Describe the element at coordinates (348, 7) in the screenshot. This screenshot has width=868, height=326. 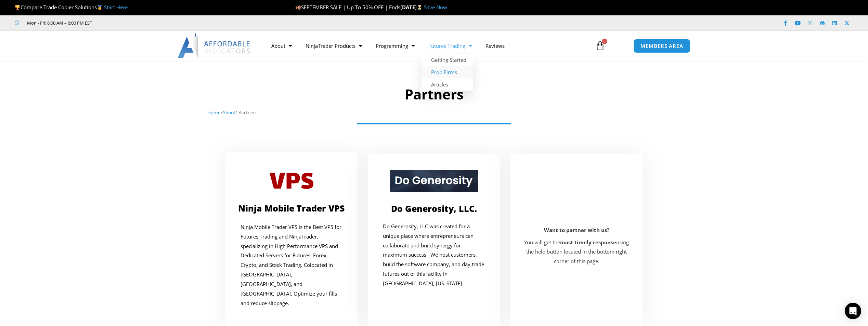
I see `span: SEPTEMBER SALE | Up To 50% OFF | Ends` at that location.